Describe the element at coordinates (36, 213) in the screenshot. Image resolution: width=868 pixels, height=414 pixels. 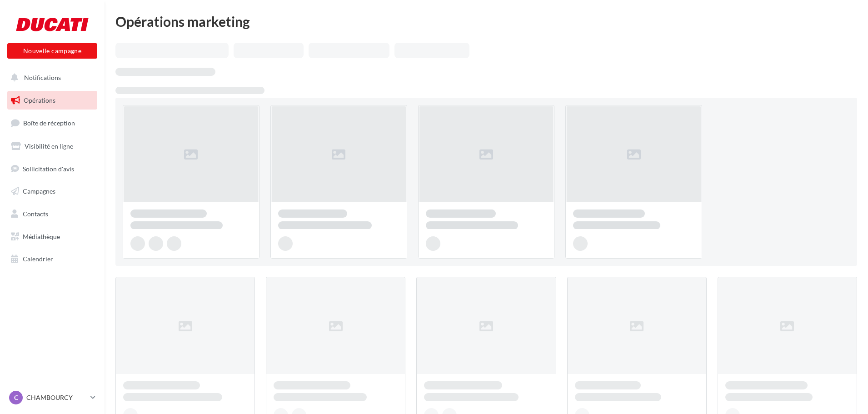
I see `span: Contacts` at that location.